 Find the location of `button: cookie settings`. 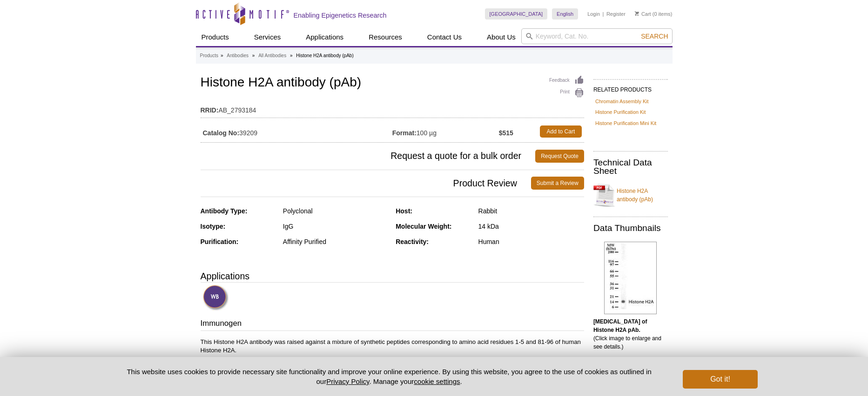

button: cookie settings is located at coordinates (437, 381).